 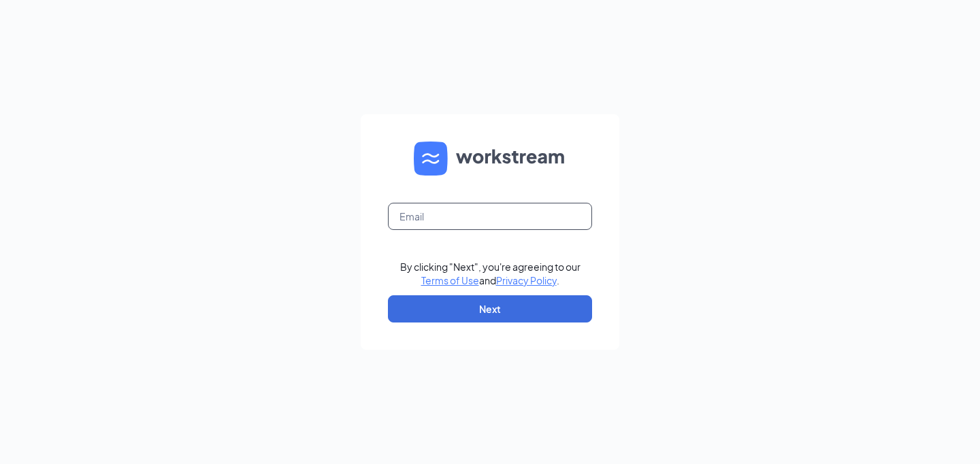 I want to click on img: WS logo and Workstream text, so click(x=490, y=159).